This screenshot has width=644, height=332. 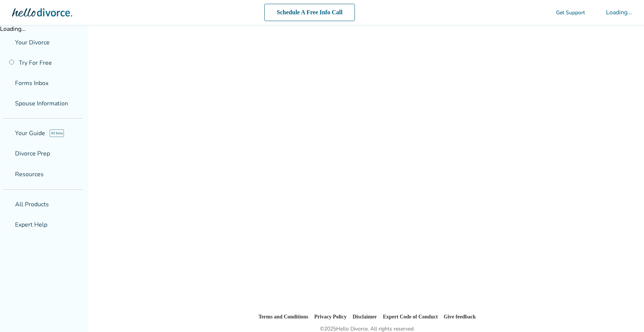 I want to click on span: expand_more, so click(x=74, y=174).